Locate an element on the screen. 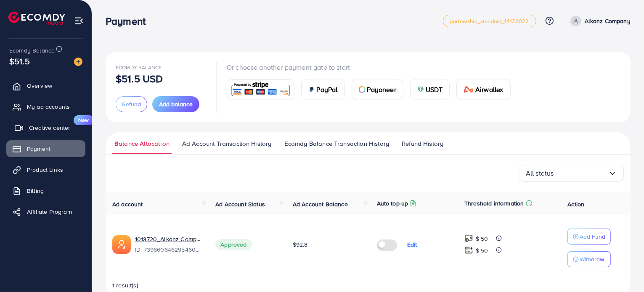 The width and height of the screenshot is (644, 292). span: Overview is located at coordinates (39, 86).